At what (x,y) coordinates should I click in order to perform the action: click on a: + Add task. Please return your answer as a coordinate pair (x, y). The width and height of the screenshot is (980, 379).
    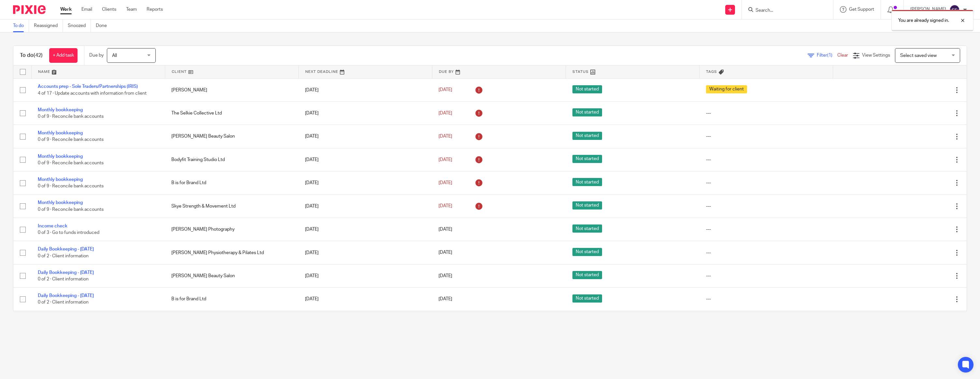
    Looking at the image, I should click on (63, 55).